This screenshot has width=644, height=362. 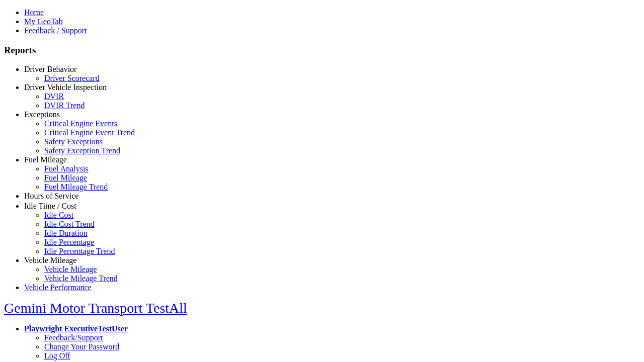 What do you see at coordinates (56, 30) in the screenshot?
I see `a: Feedback / Support` at bounding box center [56, 30].